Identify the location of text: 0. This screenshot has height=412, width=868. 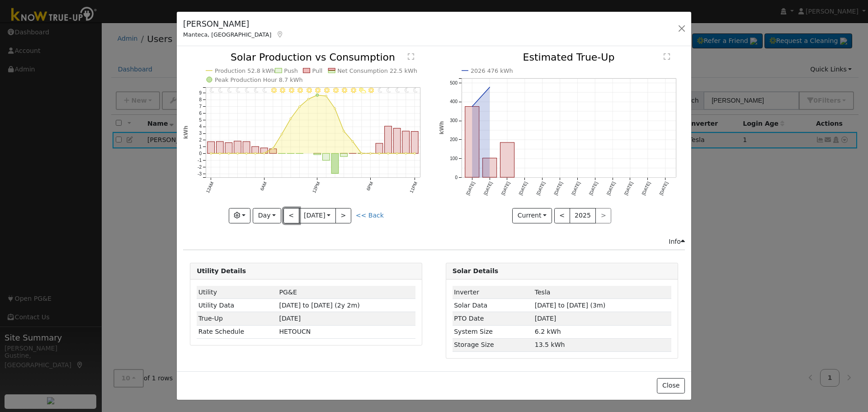
(456, 178).